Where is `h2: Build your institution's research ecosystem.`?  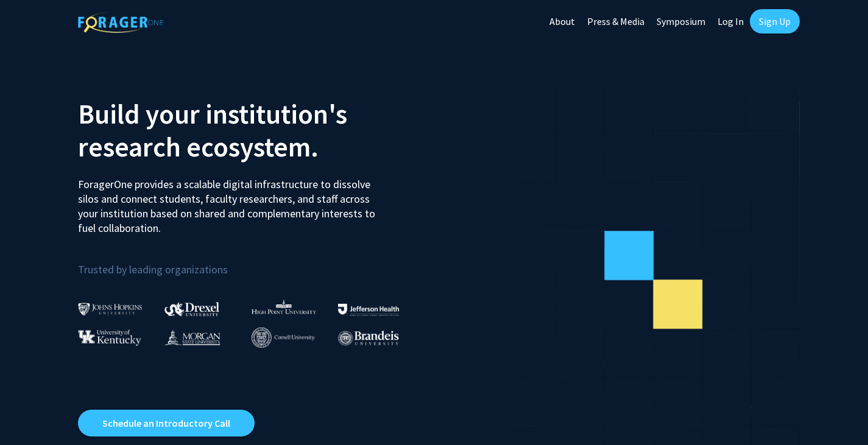
h2: Build your institution's research ecosystem. is located at coordinates (251, 130).